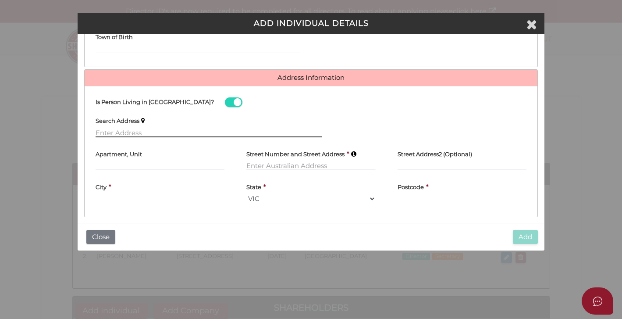 Image resolution: width=622 pixels, height=319 pixels. What do you see at coordinates (295, 154) in the screenshot?
I see `h4: Street Number and Street Address` at bounding box center [295, 154].